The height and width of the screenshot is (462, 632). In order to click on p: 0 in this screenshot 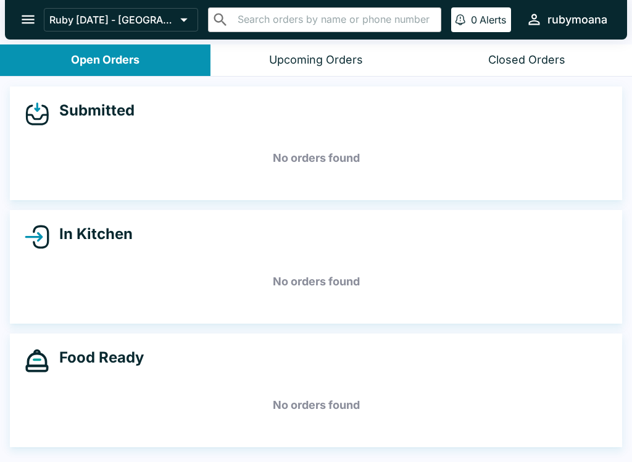, I will do `click(474, 20)`.